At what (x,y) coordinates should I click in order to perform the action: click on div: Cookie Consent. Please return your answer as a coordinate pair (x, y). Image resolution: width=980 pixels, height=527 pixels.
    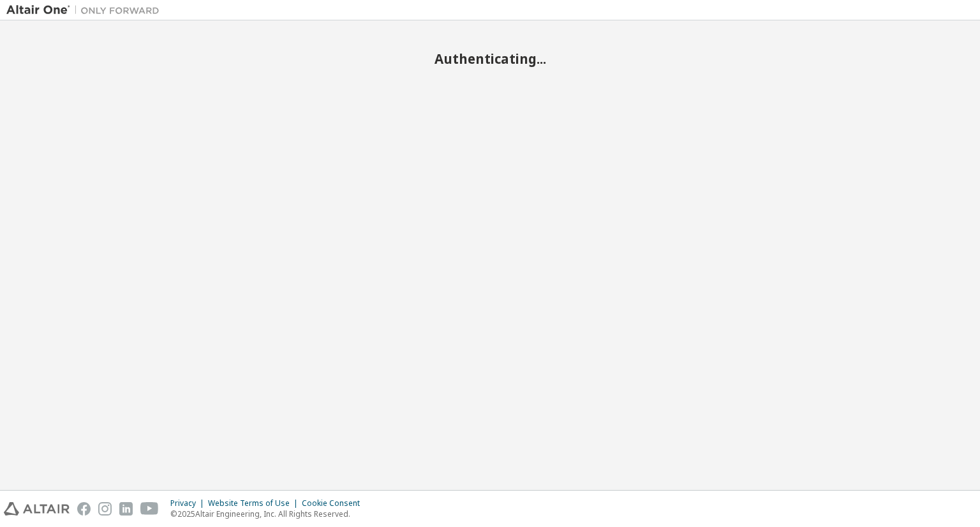
    Looking at the image, I should click on (334, 504).